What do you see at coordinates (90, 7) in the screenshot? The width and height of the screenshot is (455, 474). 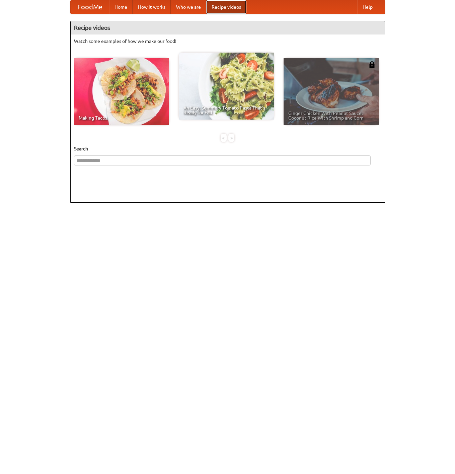 I see `a: FoodMe` at bounding box center [90, 7].